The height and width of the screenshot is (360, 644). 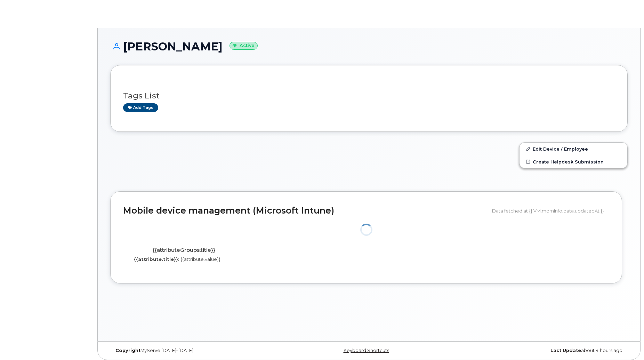 I want to click on a: Create Helpdesk Submission, so click(x=574, y=161).